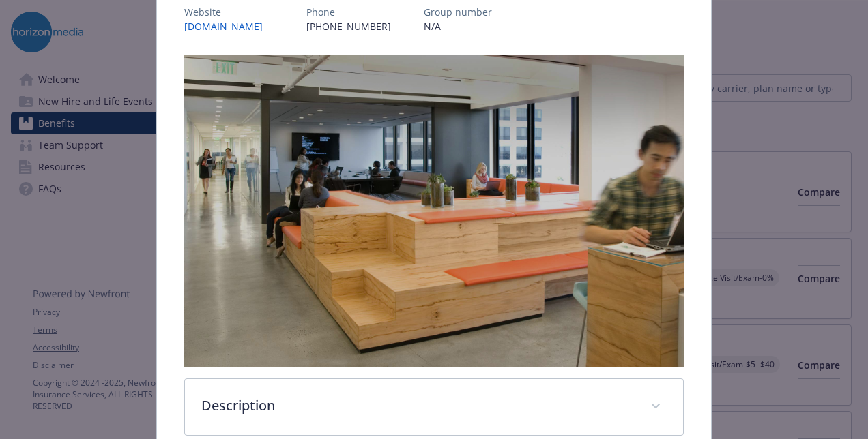  I want to click on p: Phone, so click(348, 12).